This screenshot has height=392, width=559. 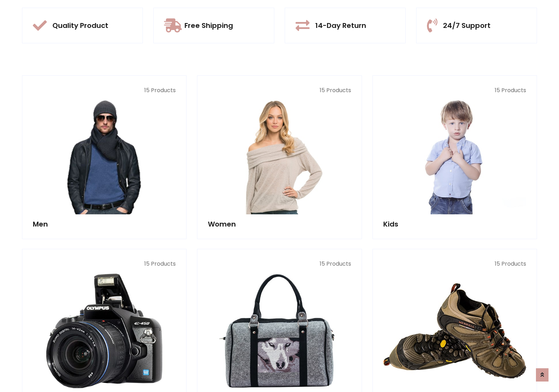 What do you see at coordinates (104, 224) in the screenshot?
I see `h5: Men` at bounding box center [104, 224].